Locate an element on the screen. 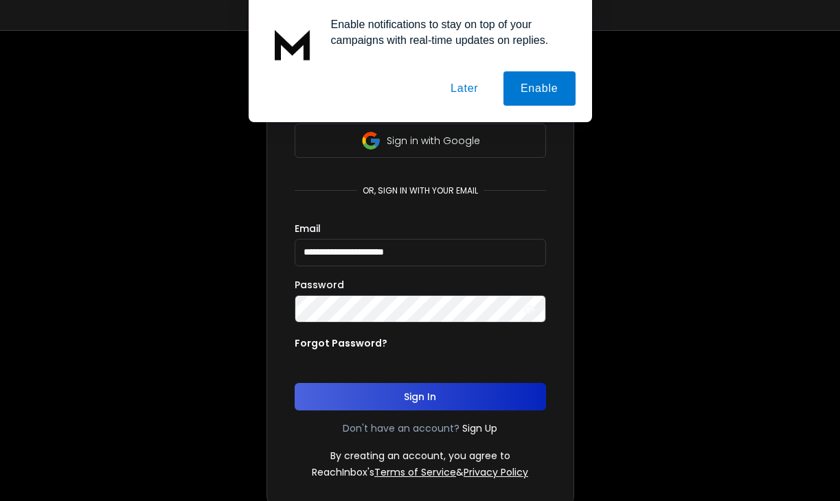 This screenshot has width=840, height=501. p: By creating an account, you agree to is located at coordinates (420, 456).